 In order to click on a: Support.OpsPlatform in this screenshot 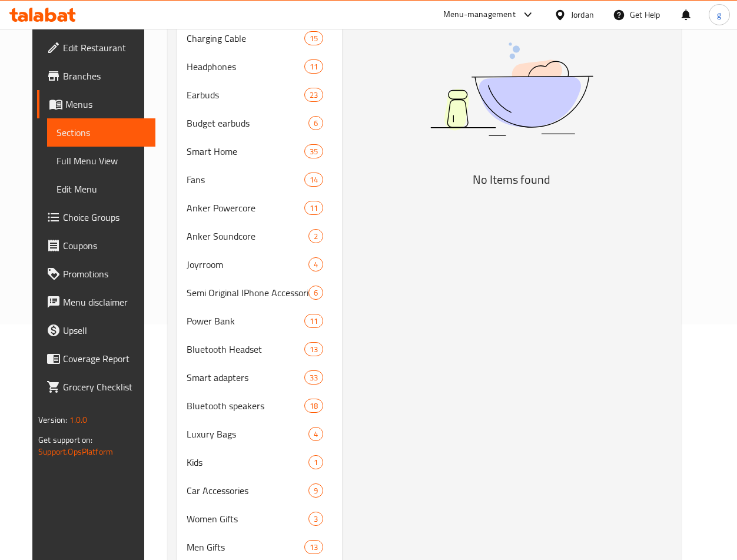, I will do `click(75, 452)`.